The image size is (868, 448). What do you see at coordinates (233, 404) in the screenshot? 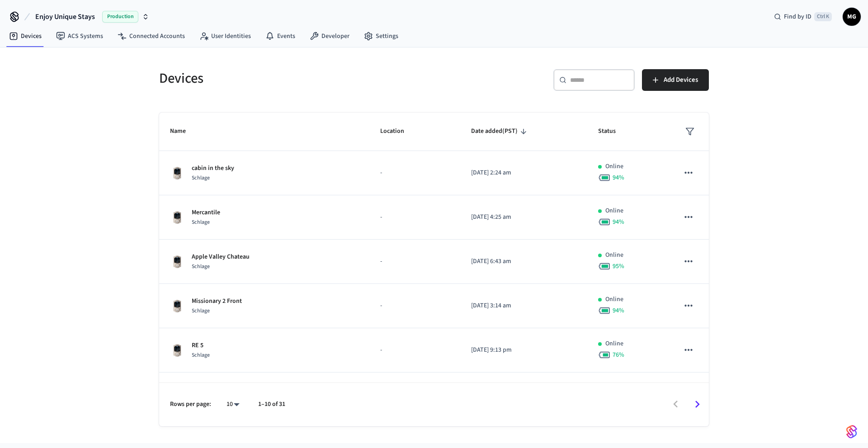
I see `div: 10` at bounding box center [233, 404].